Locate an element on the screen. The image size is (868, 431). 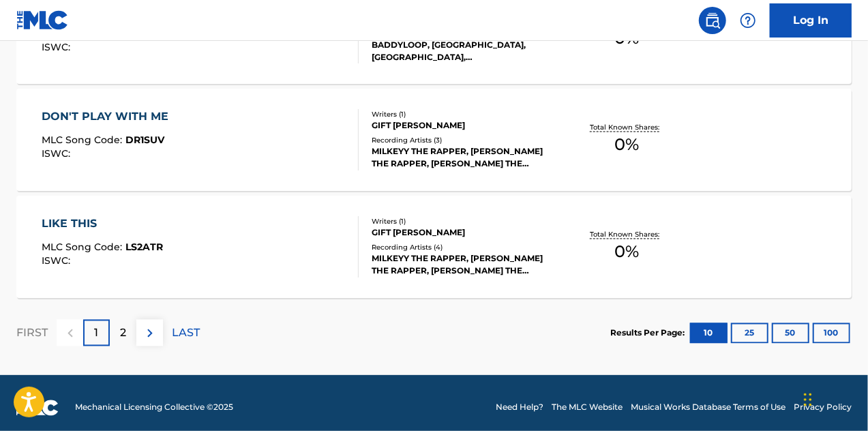
img: search is located at coordinates (713, 20).